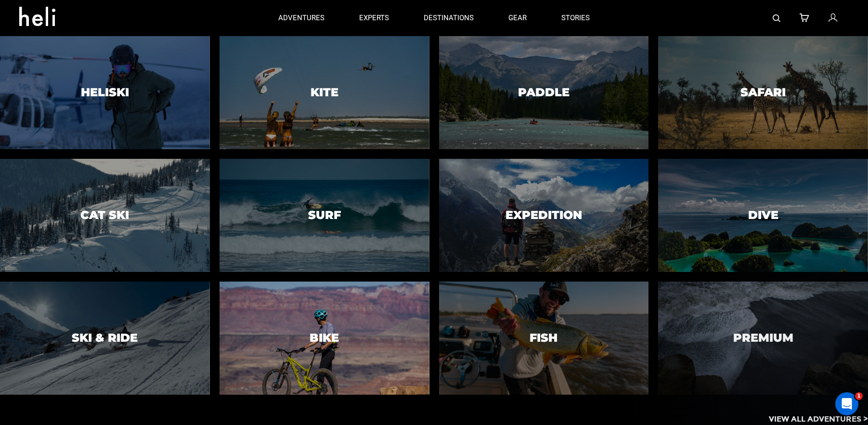 Image resolution: width=868 pixels, height=425 pixels. I want to click on p: destinations, so click(448, 18).